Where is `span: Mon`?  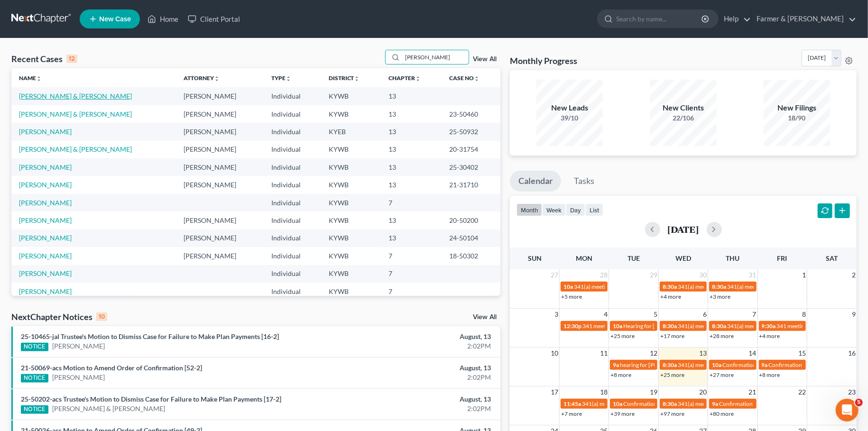 span: Mon is located at coordinates (584, 258).